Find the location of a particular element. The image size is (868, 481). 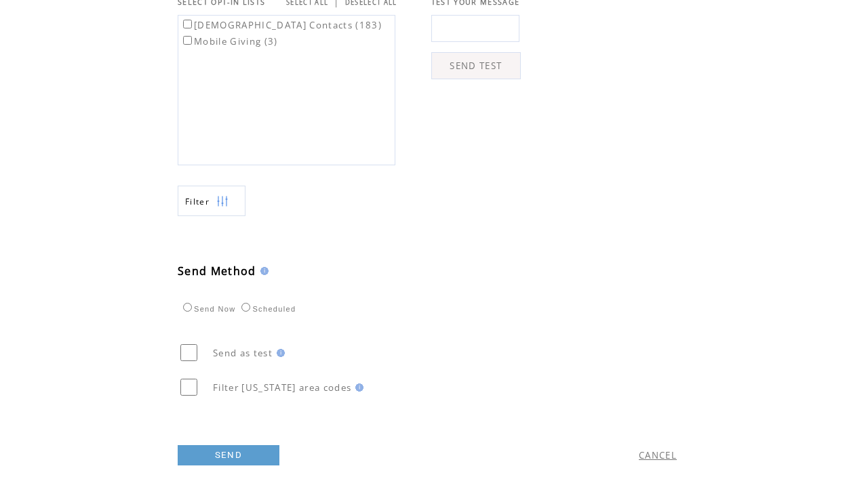

a: SEND is located at coordinates (229, 455).